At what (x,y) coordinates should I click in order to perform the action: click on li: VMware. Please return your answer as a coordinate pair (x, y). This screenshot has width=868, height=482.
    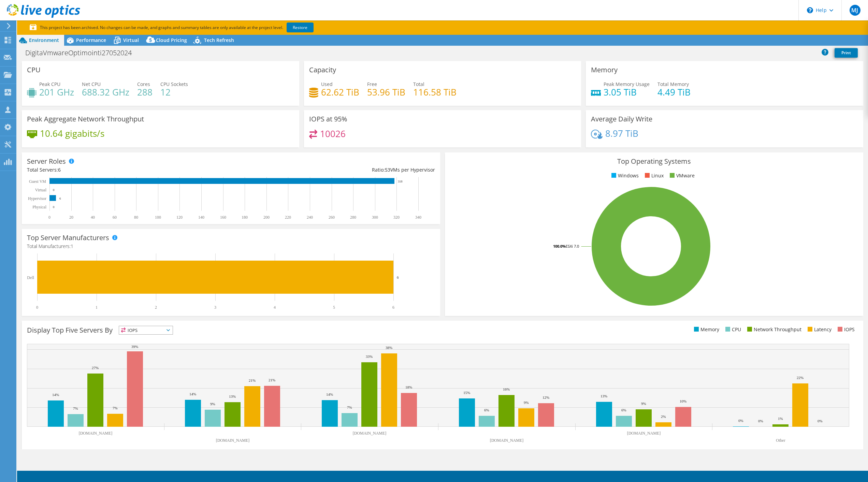
    Looking at the image, I should click on (681, 176).